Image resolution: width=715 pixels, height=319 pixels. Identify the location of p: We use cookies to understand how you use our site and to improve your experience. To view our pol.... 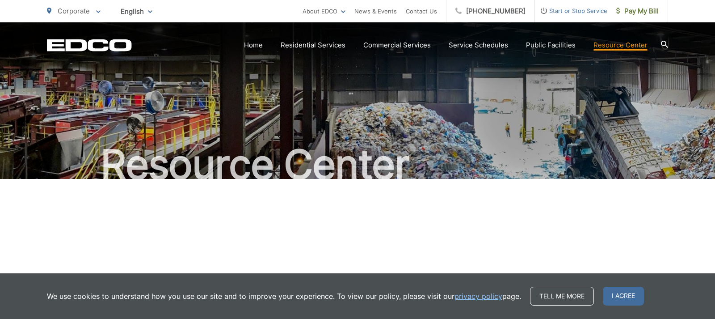
(284, 296).